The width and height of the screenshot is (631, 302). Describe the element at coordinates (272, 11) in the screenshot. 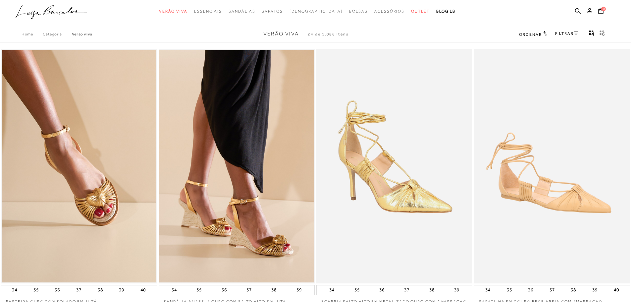

I see `span: Sapatos` at that location.